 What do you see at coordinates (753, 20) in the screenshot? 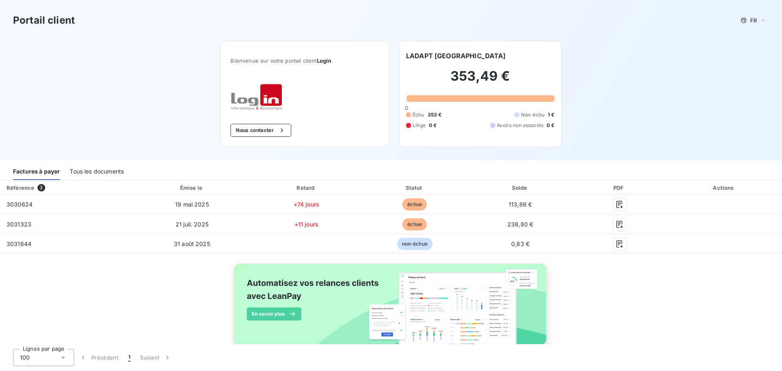
I see `span: FR` at bounding box center [753, 20].